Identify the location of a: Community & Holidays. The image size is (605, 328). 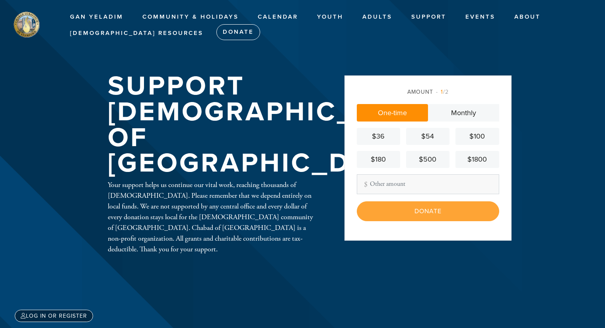
(190, 17).